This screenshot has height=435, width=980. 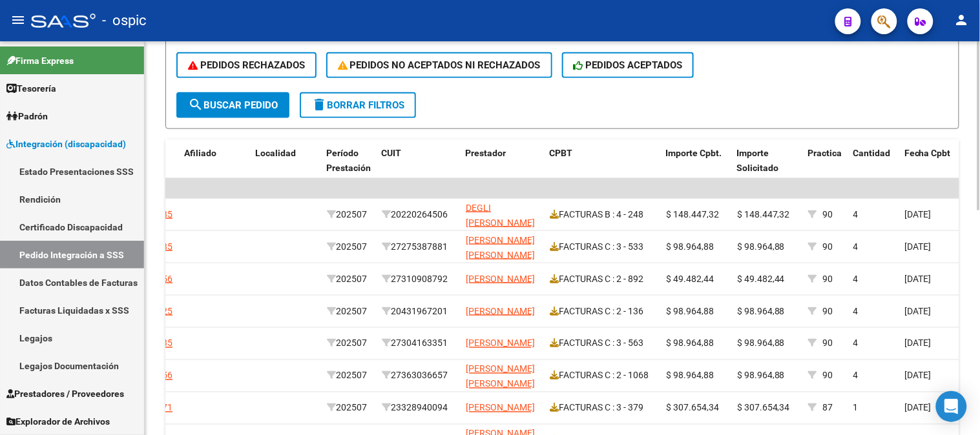 What do you see at coordinates (418, 343) in the screenshot?
I see `div: 27304163351` at bounding box center [418, 343].